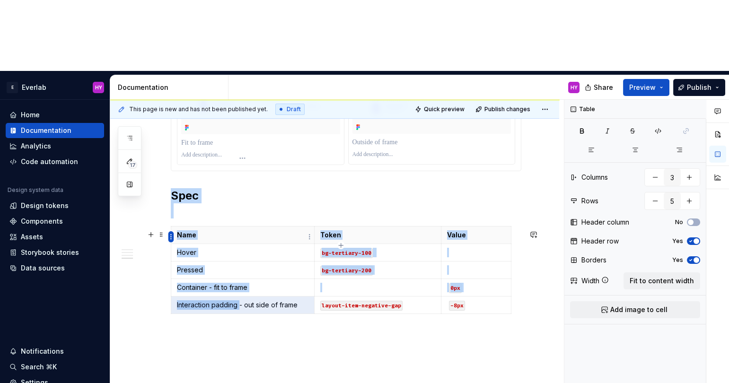 This screenshot has width=729, height=383. Describe the element at coordinates (55, 87) in the screenshot. I see `button: EEverlabHY` at that location.